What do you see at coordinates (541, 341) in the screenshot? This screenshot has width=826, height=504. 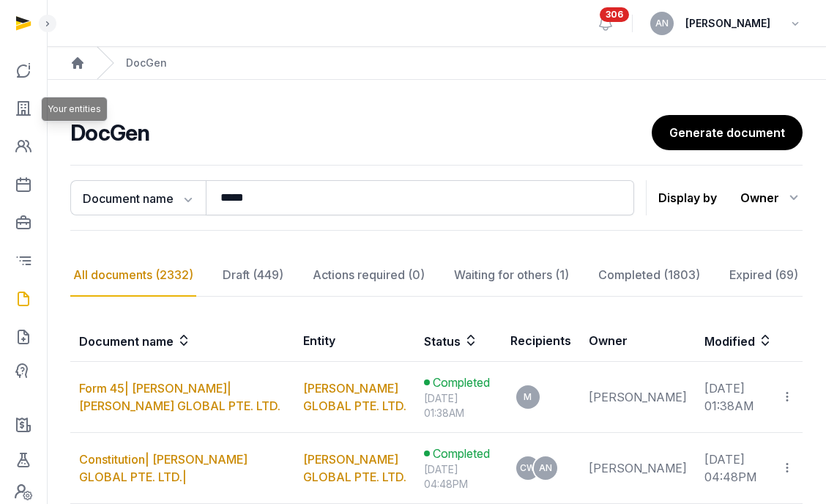 I see `th: Recipients` at bounding box center [541, 341].